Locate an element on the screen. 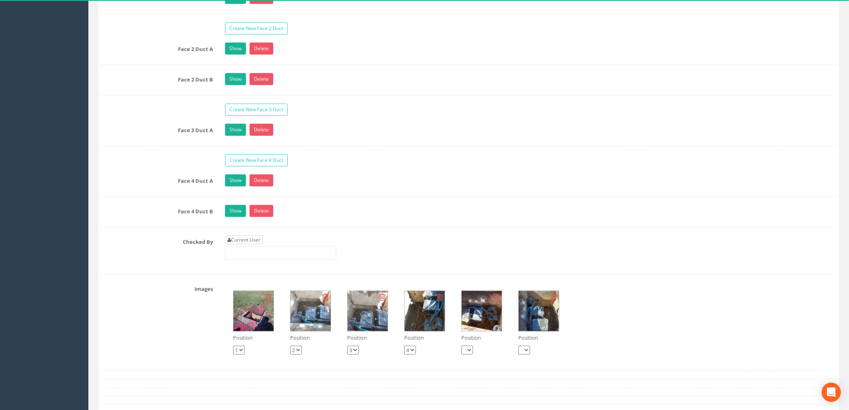  a: Create New Face 3 Duct is located at coordinates (256, 110).